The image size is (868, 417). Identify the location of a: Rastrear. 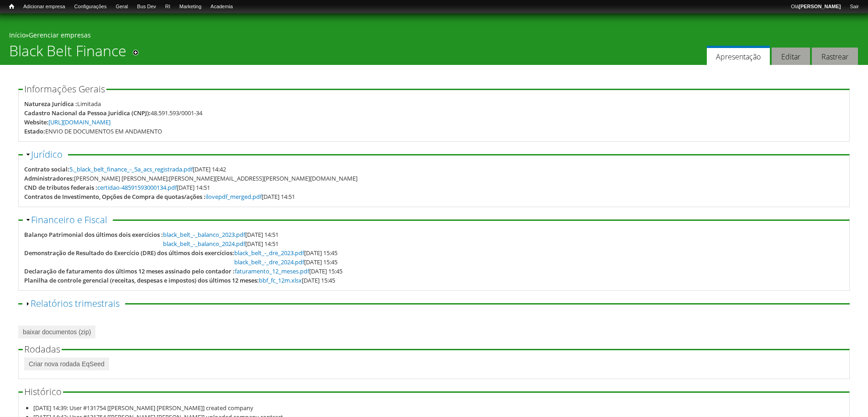
(834, 56).